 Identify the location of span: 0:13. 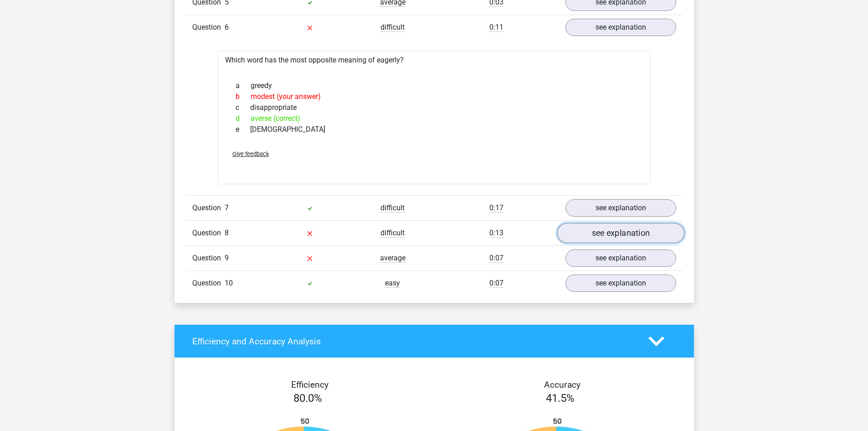
(496, 233).